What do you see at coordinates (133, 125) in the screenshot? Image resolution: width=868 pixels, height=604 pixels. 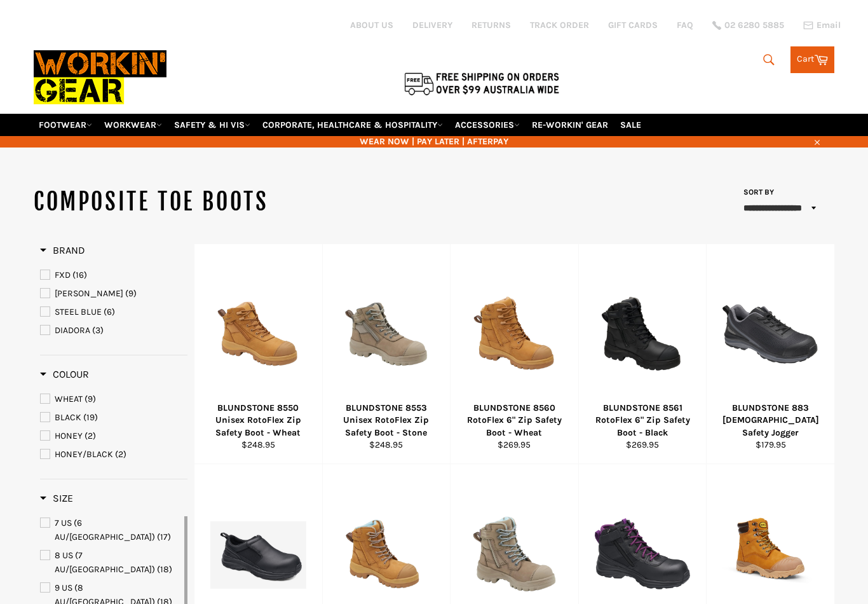 I see `a: WORKWEAR` at bounding box center [133, 125].